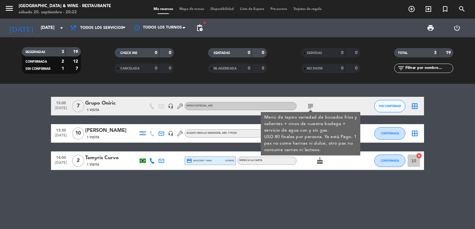 The height and width of the screenshot is (229, 475). I want to click on span: Todos los servicios, so click(102, 28).